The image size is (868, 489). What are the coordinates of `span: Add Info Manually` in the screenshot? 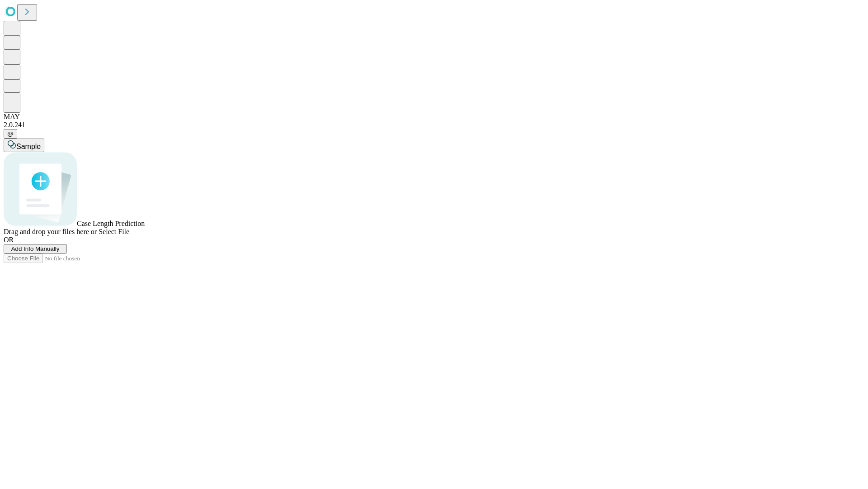 It's located at (35, 249).